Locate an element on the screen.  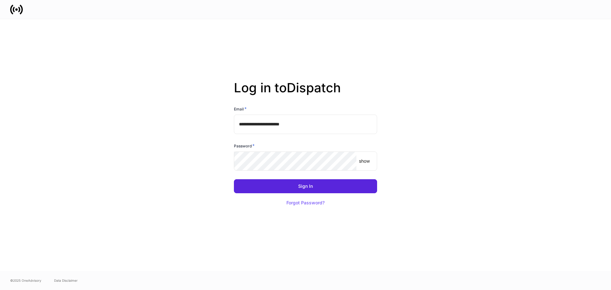
button: Sign In is located at coordinates (306, 186).